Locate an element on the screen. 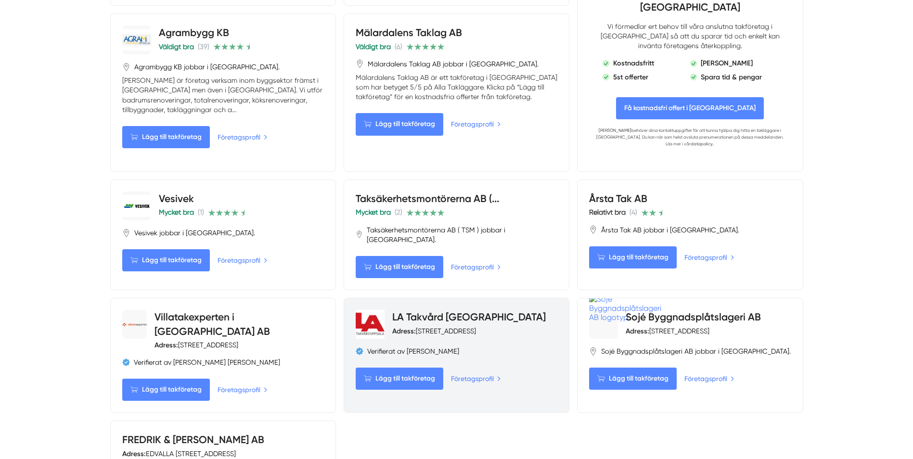 The image size is (913, 459). img: LA Takvård Uppsala logotyp is located at coordinates (370, 324).